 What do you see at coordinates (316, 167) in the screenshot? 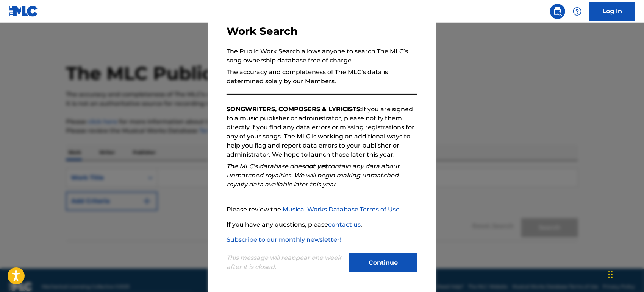
I see `strong: not yet` at bounding box center [316, 167].